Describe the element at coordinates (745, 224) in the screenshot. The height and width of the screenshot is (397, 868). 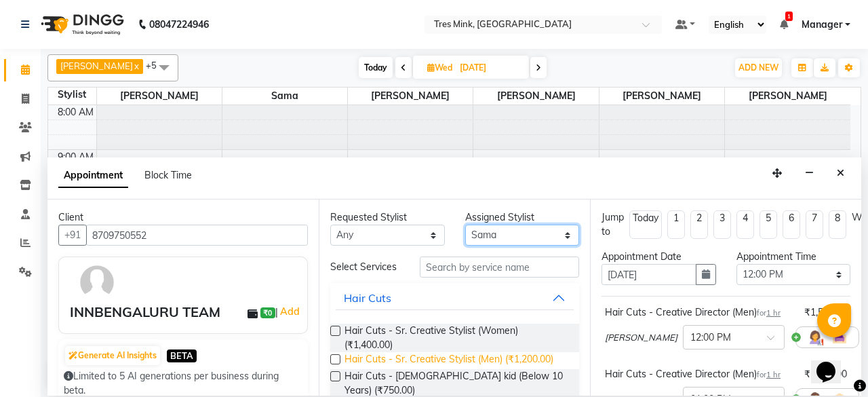
I see `li: 4` at that location.